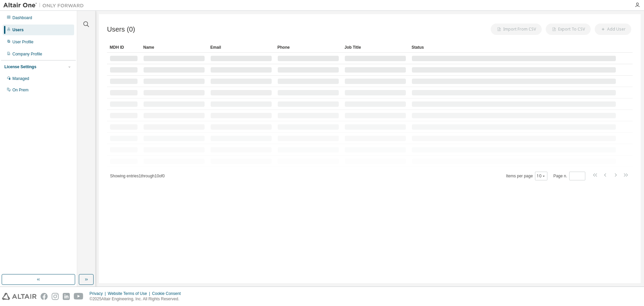  Describe the element at coordinates (121, 29) in the screenshot. I see `span: Users (0)` at that location.